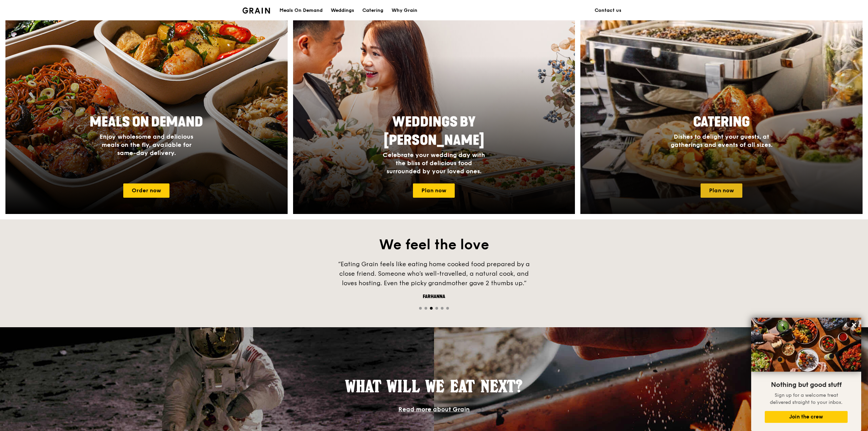 Image resolution: width=868 pixels, height=431 pixels. What do you see at coordinates (722, 141) in the screenshot?
I see `span: Dishes to delight your guests, at gatherings and events of all sizes.` at bounding box center [722, 141].